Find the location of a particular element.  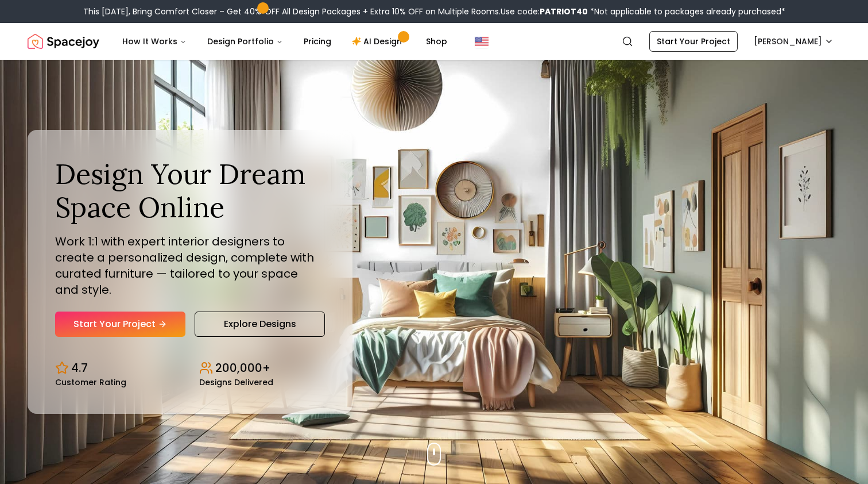

nav: Global is located at coordinates (434, 41).